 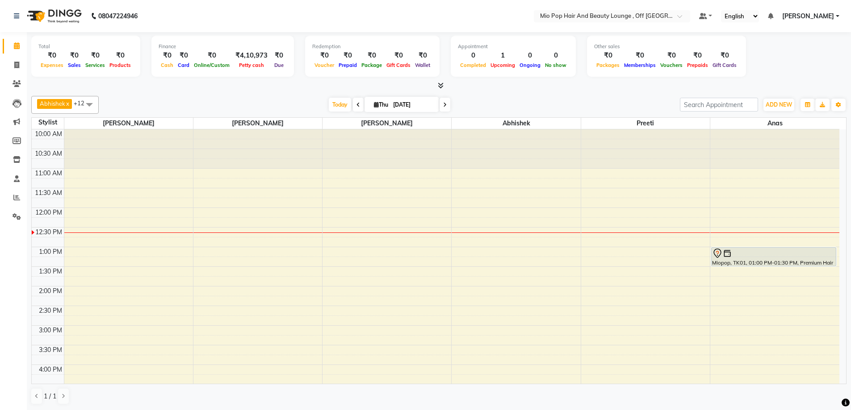 I want to click on div: Other sales, so click(x=666, y=46).